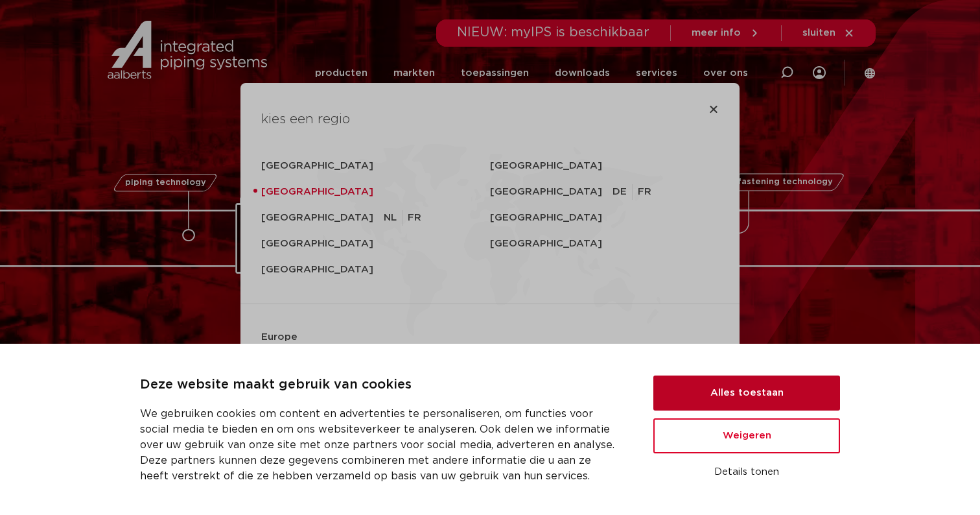  I want to click on button: Alles toestaan, so click(747, 393).